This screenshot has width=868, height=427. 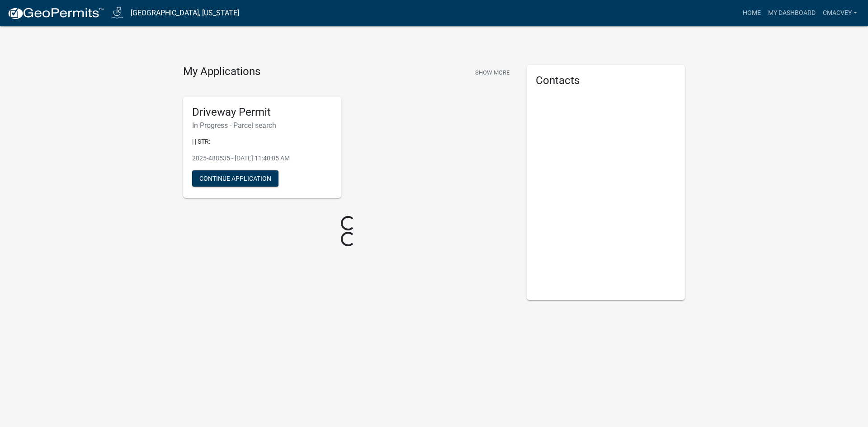 What do you see at coordinates (262, 142) in the screenshot?
I see `p: | | STR:` at bounding box center [262, 142].